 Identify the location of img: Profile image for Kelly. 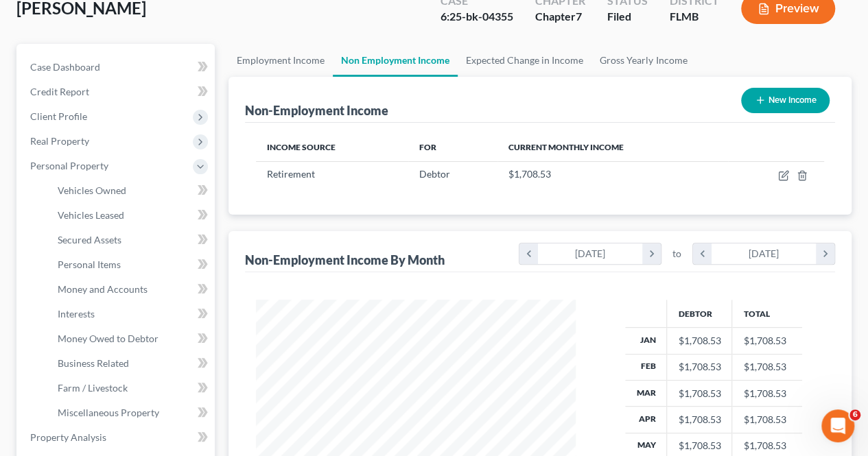
(30, 265).